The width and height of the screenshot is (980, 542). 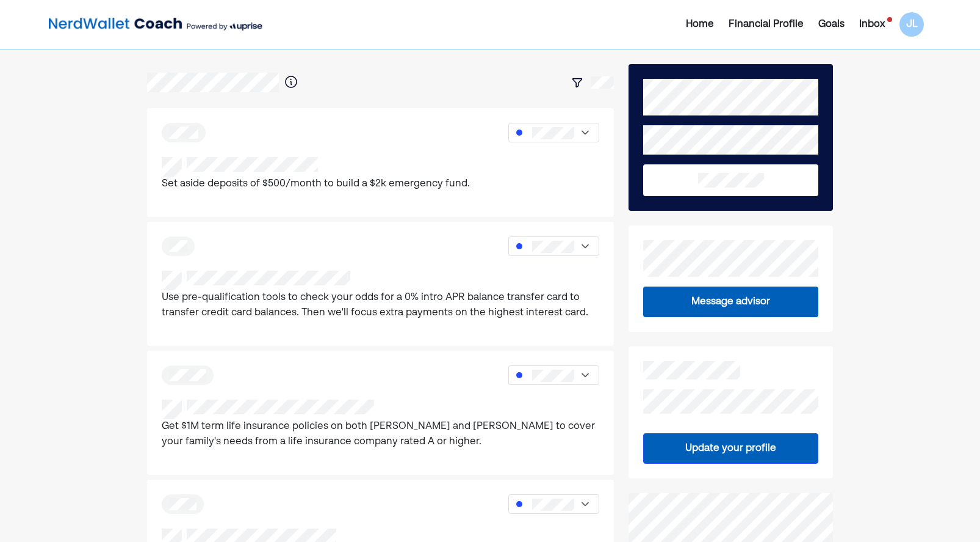 I want to click on button: Update your profile, so click(x=730, y=448).